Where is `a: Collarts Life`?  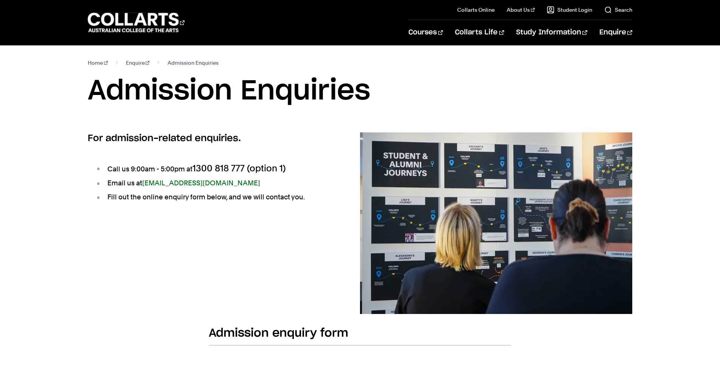 a: Collarts Life is located at coordinates (479, 33).